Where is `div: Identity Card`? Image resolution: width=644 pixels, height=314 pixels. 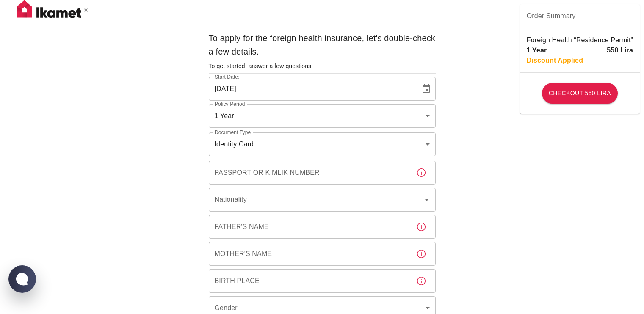 div: Identity Card is located at coordinates (322, 145).